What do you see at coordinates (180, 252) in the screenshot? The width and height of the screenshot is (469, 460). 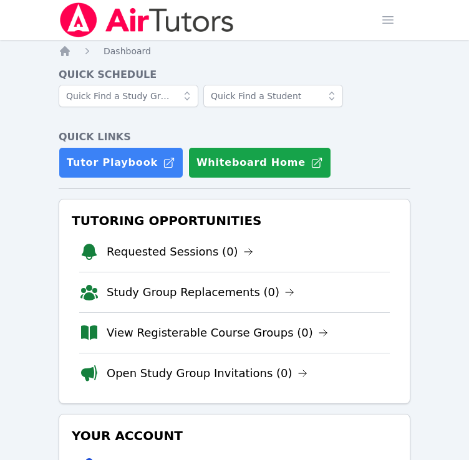 I see `a: Requested Sessions (0)` at bounding box center [180, 252].